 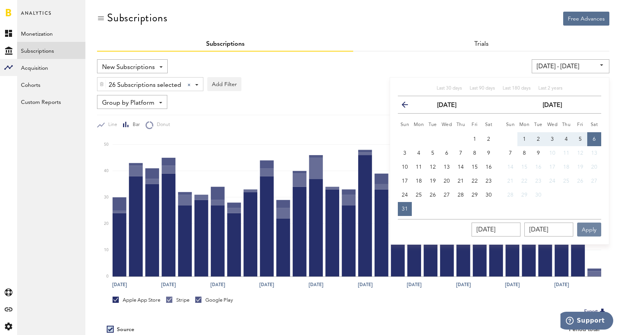 I want to click on span: 28, so click(x=460, y=195).